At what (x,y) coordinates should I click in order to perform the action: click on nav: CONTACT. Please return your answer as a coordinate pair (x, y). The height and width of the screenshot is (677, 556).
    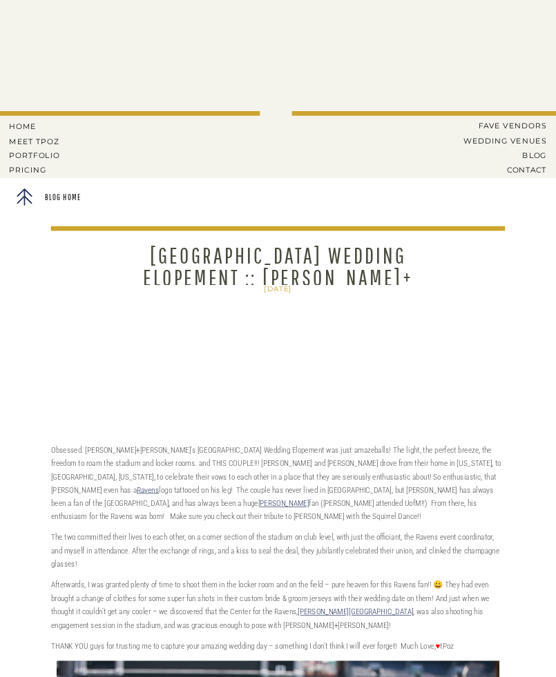
    Looking at the image, I should click on (510, 170).